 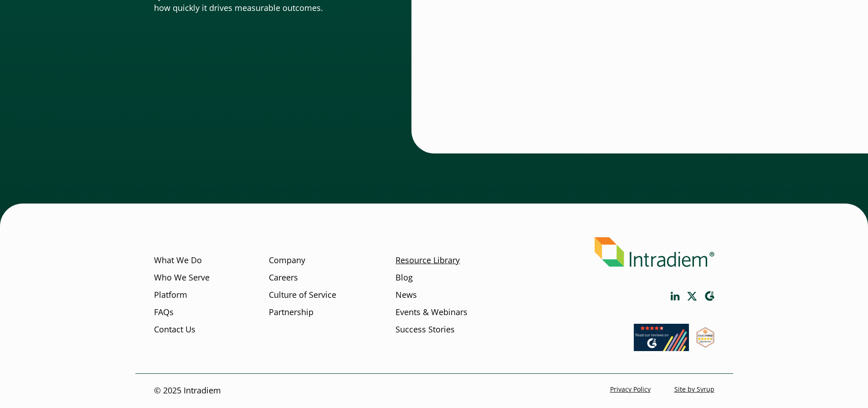 I want to click on a: What We Do, so click(x=177, y=260).